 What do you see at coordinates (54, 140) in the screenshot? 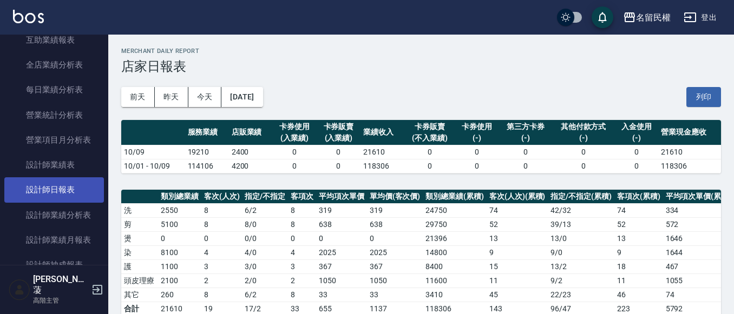
I see `a: 營業項目月分析表` at bounding box center [54, 140].